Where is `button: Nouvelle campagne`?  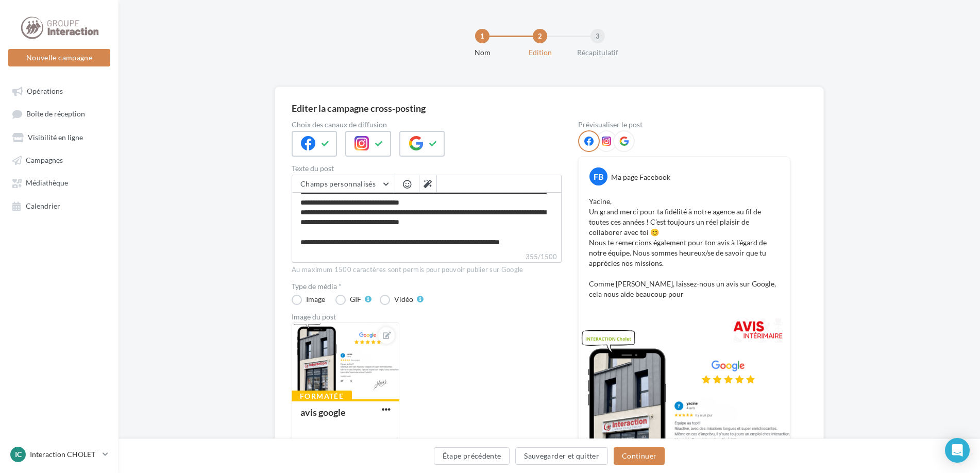
button: Nouvelle campagne is located at coordinates (59, 57).